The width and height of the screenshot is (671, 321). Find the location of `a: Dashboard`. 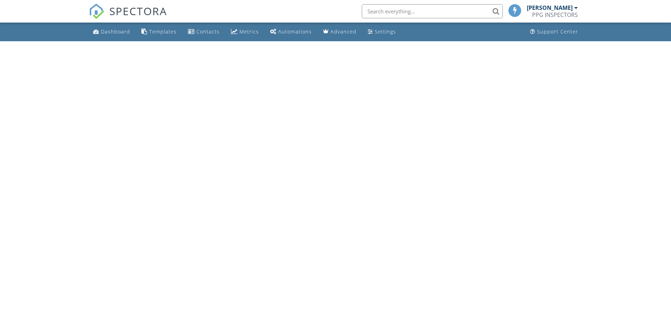

a: Dashboard is located at coordinates (111, 32).